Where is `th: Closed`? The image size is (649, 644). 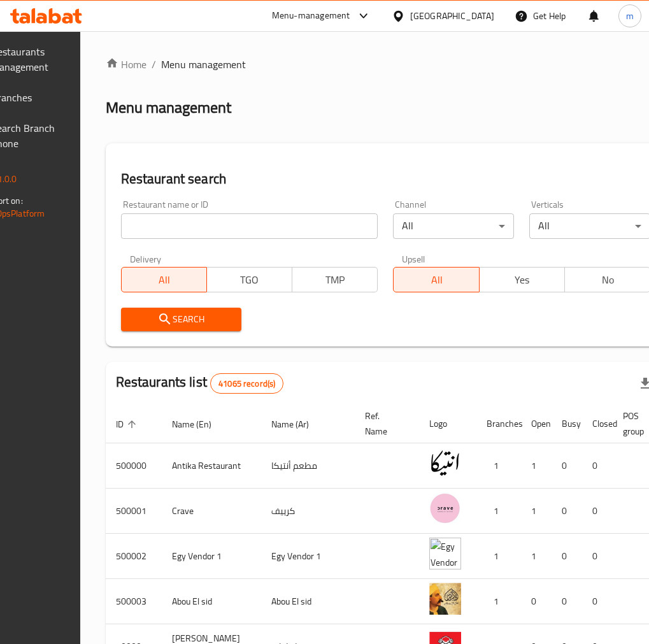 th: Closed is located at coordinates (597, 424).